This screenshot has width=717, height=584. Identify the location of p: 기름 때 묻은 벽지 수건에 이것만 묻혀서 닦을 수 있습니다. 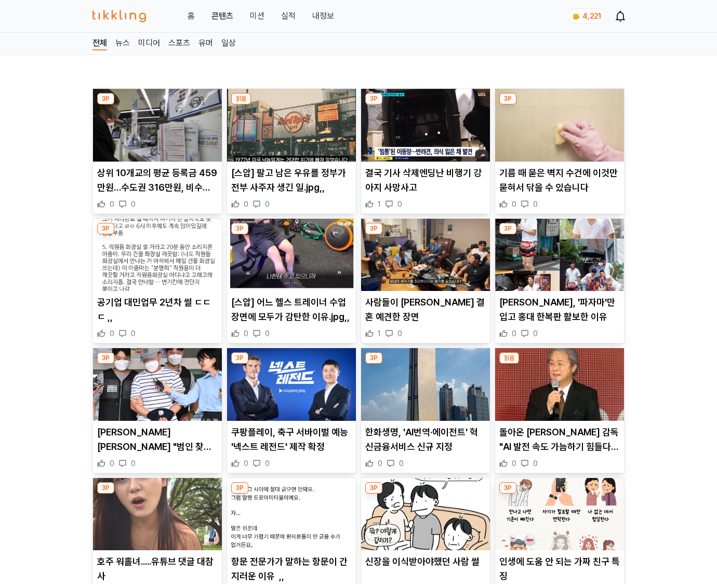
(560, 180).